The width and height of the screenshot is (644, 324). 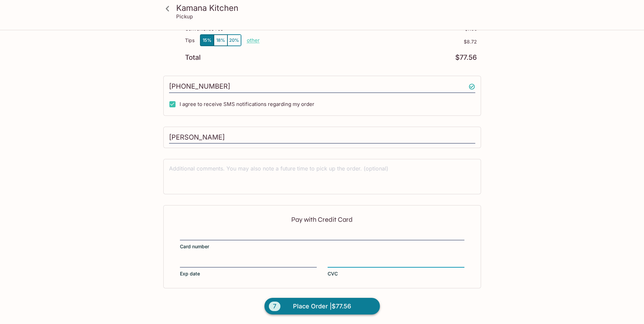 What do you see at coordinates (193, 57) in the screenshot?
I see `p: Total` at bounding box center [193, 57].